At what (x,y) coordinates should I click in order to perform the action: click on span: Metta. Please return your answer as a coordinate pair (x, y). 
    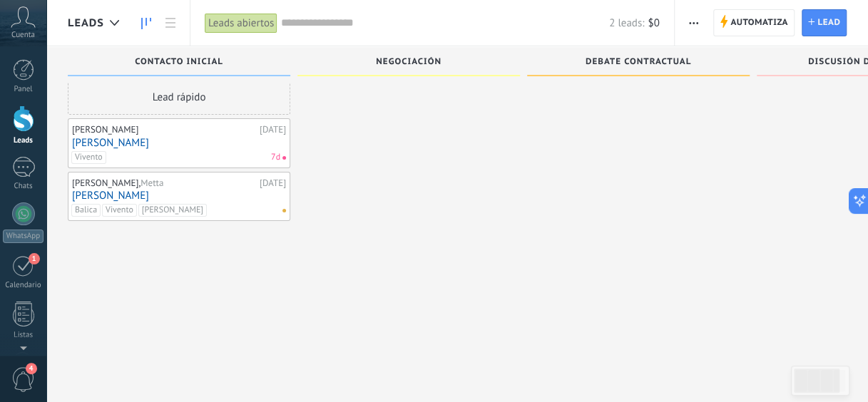
    Looking at the image, I should click on (152, 183).